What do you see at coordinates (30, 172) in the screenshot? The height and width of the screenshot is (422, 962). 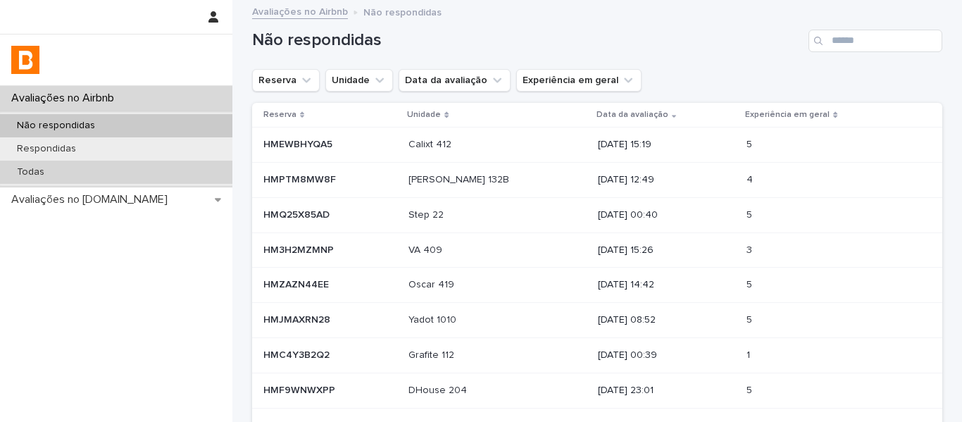 I see `p: Todas` at bounding box center [30, 172].